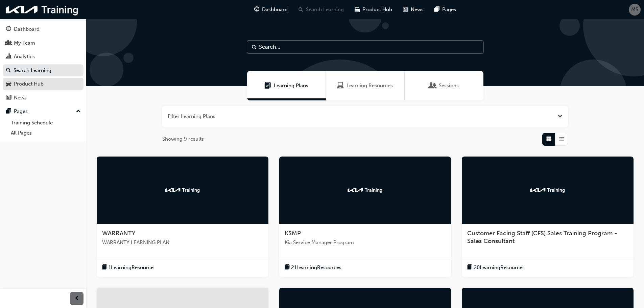 The width and height of the screenshot is (644, 308). What do you see at coordinates (325, 9) in the screenshot?
I see `span: Search Learning` at bounding box center [325, 9].